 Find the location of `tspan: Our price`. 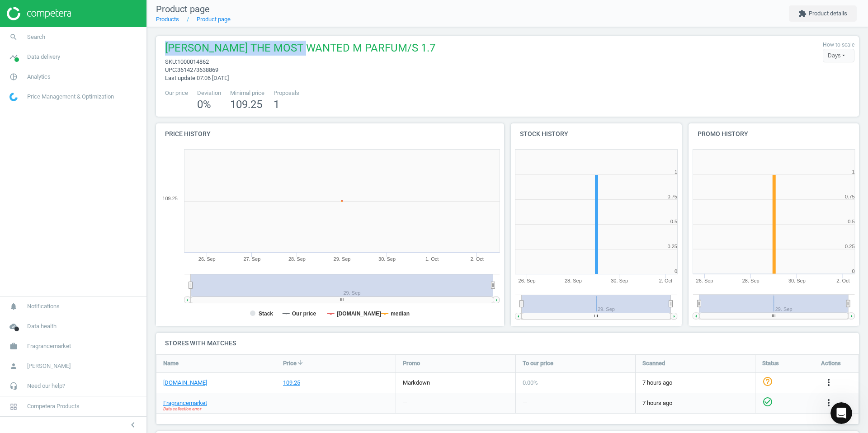

tspan: Our price is located at coordinates (304, 314).